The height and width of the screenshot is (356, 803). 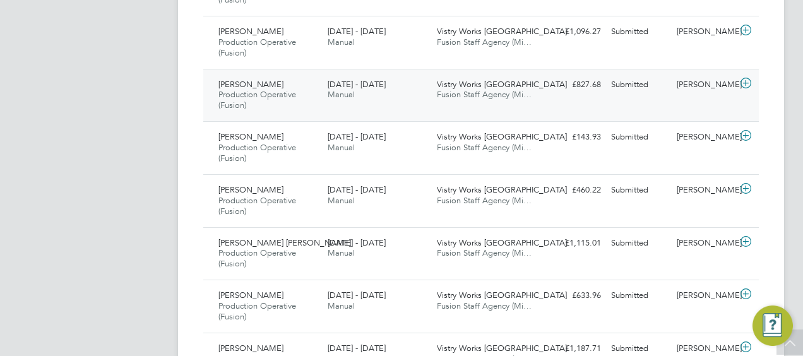 I want to click on div: £633.96, so click(x=573, y=295).